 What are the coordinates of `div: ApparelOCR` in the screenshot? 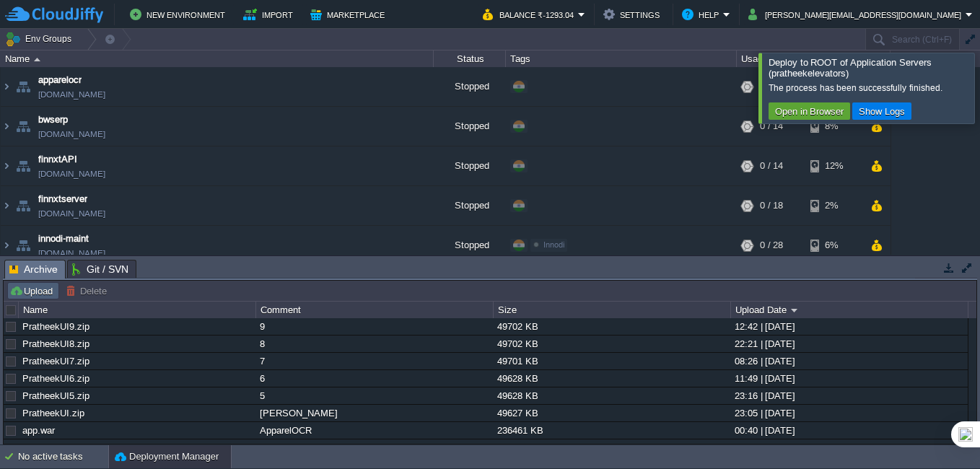 It's located at (374, 430).